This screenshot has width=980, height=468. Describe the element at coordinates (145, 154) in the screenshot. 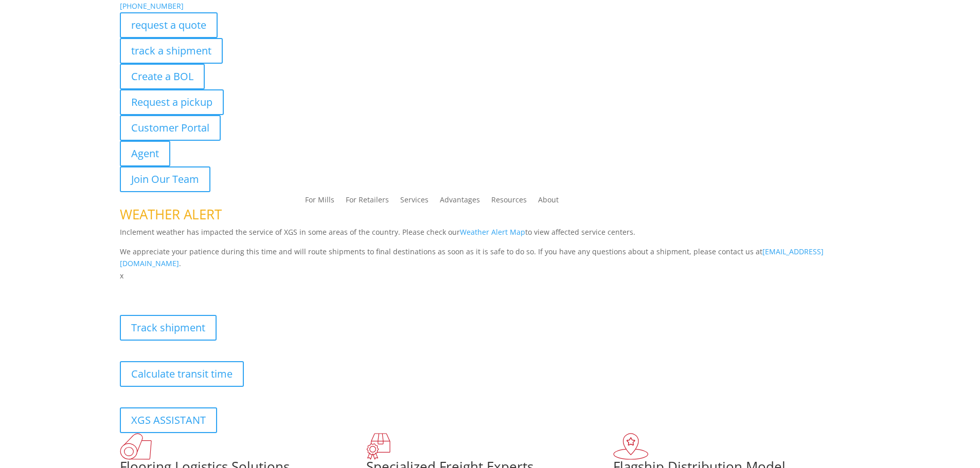

I see `a: Agent` at that location.